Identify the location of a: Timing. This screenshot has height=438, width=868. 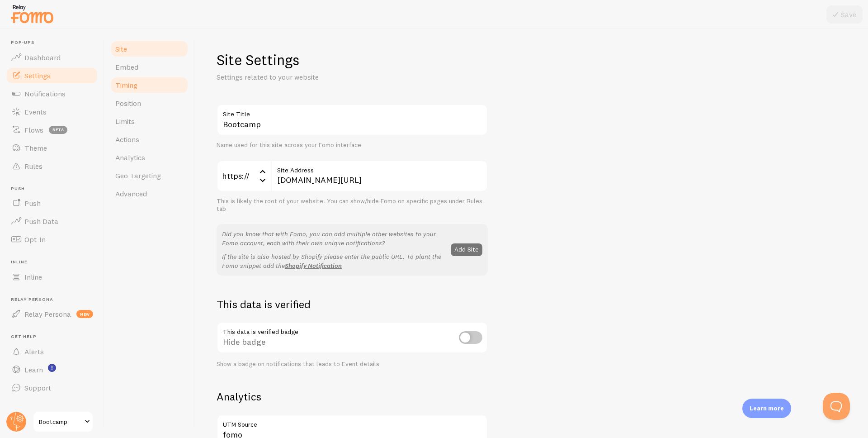
(149, 85).